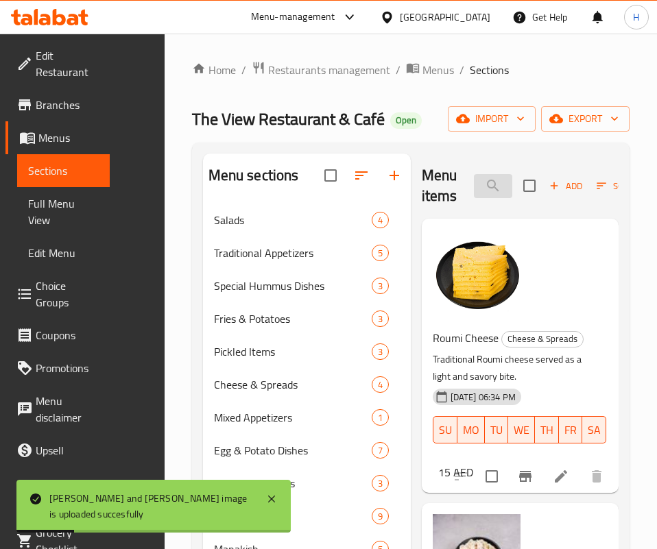 The height and width of the screenshot is (549, 657). What do you see at coordinates (67, 335) in the screenshot?
I see `span: Coupons` at bounding box center [67, 335].